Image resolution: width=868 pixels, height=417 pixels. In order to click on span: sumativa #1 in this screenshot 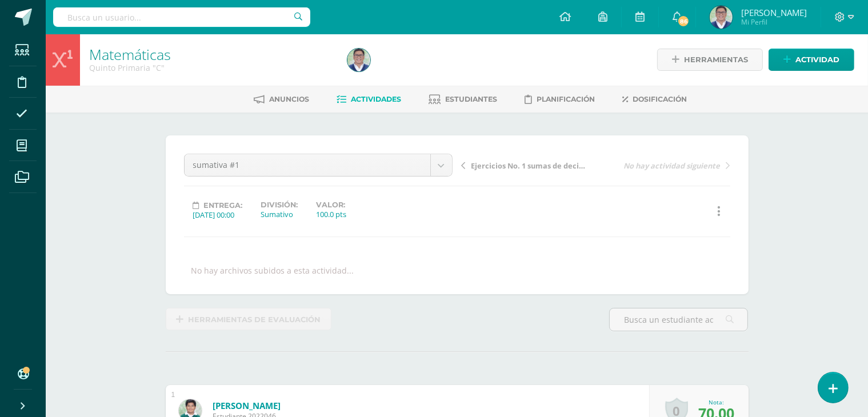, I will do `click(308, 165)`.